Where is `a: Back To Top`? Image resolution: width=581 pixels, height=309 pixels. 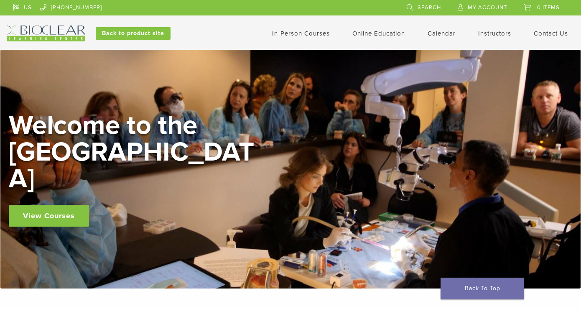 a: Back To Top is located at coordinates (483, 289).